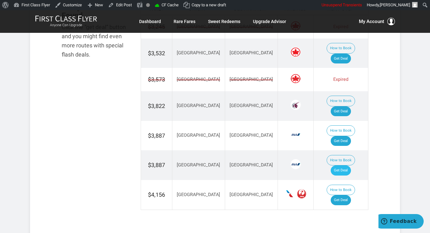  I want to click on span: Qatar, so click(295, 105).